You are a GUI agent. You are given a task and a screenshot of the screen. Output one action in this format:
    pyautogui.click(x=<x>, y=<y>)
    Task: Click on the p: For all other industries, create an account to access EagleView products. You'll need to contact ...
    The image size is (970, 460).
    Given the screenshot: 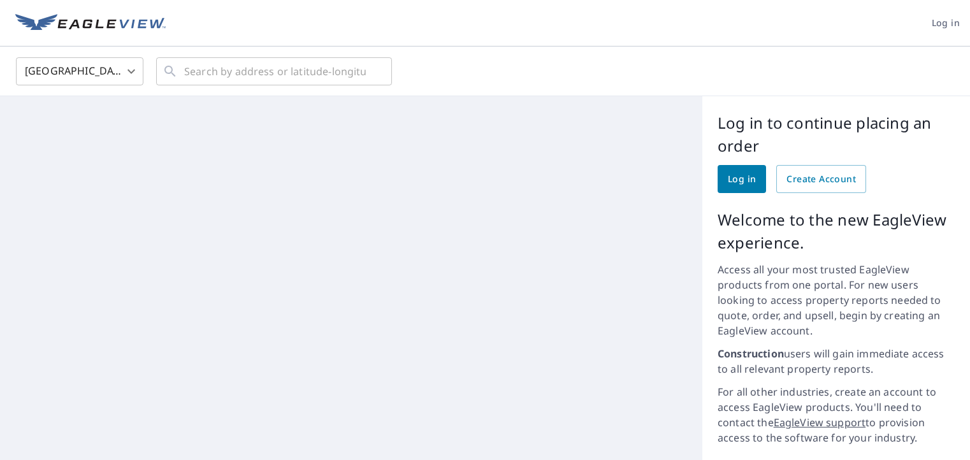 What is the action you would take?
    pyautogui.click(x=836, y=415)
    